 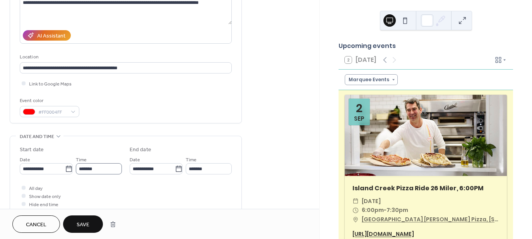 I want to click on span: Cancel, so click(x=36, y=225).